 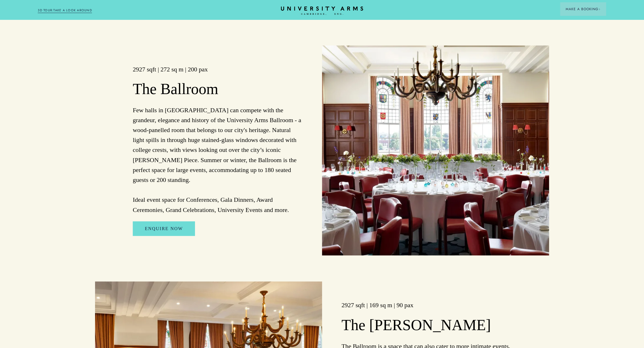 I want to click on h2: The Ballroom, so click(x=218, y=90).